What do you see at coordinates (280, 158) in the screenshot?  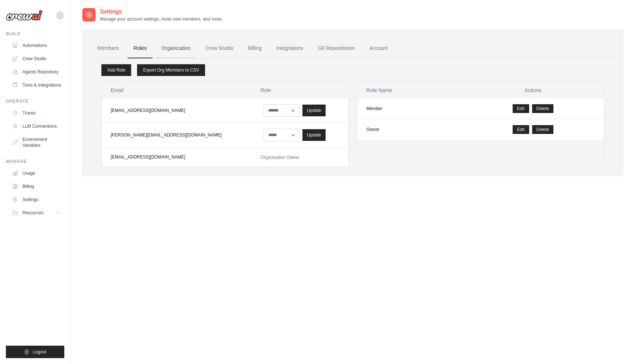 I see `span: Organization Owner` at bounding box center [280, 158].